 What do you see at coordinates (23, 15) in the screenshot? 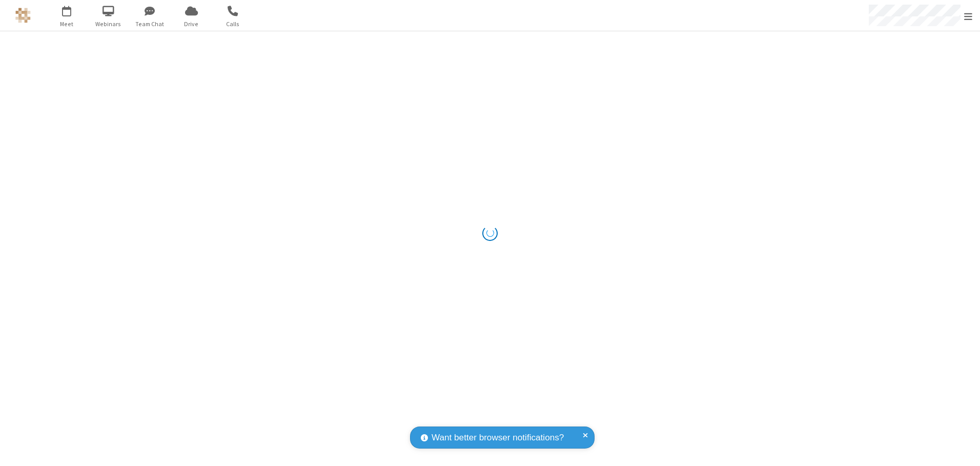
I see `img: QA Selenium DO NOT DELETE OR CHANGE` at bounding box center [23, 15].